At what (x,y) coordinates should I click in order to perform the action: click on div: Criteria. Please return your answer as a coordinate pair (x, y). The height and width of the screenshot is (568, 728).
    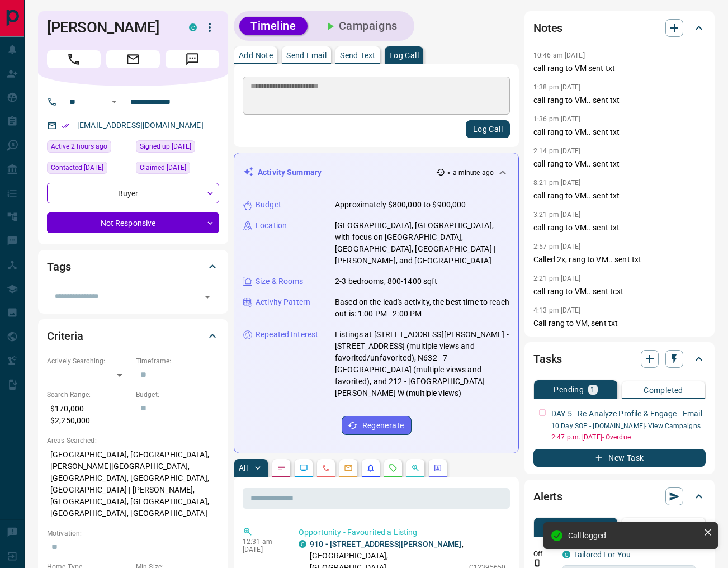
    Looking at the image, I should click on (133, 336).